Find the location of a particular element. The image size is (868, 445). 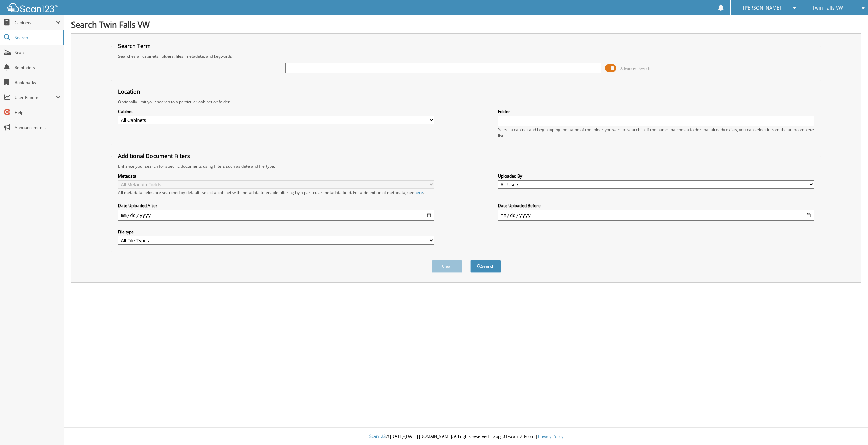

label: Folder is located at coordinates (656, 111).